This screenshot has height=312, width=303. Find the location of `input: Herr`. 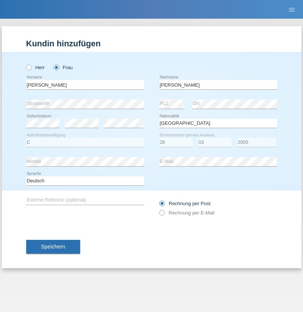

input: Herr is located at coordinates (28, 67).